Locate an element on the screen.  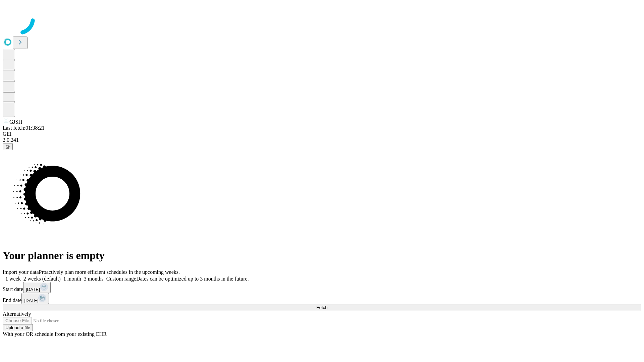
button: Upload a file is located at coordinates (18, 328).